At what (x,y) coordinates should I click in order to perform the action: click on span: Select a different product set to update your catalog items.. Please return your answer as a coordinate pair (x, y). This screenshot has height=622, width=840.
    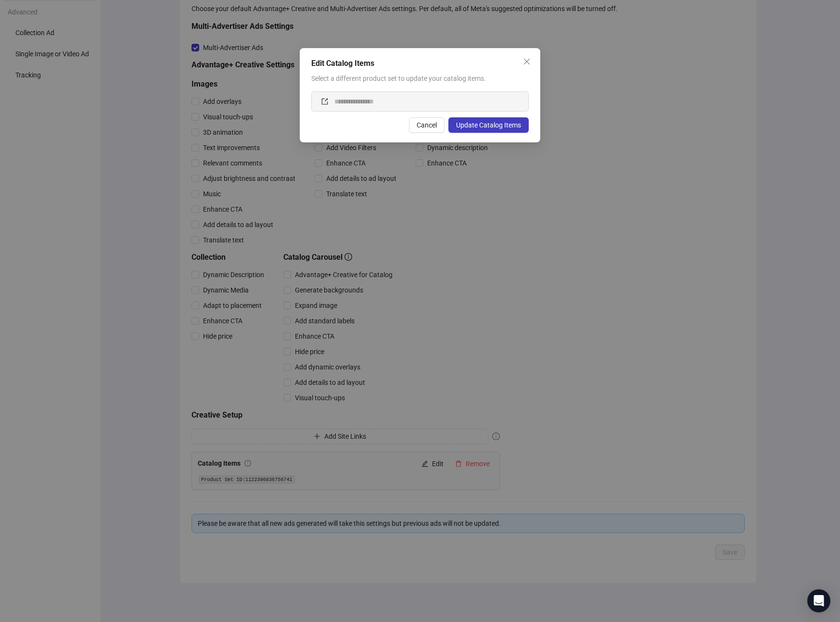
    Looking at the image, I should click on (398, 78).